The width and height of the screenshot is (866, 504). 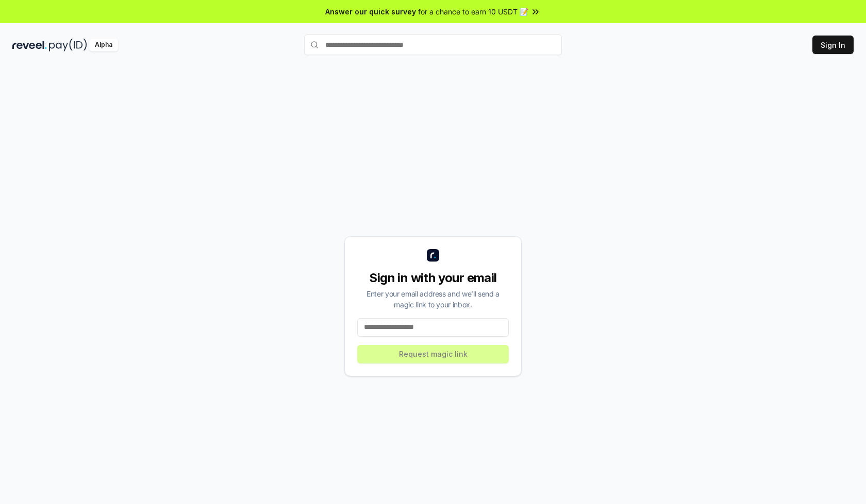 I want to click on div: Alpha, so click(x=103, y=45).